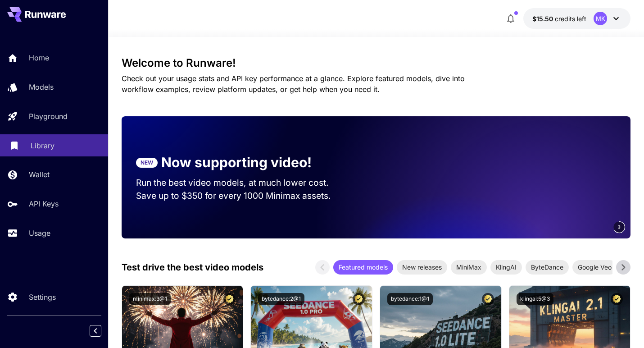 This screenshot has width=644, height=348. I want to click on p: Models, so click(41, 87).